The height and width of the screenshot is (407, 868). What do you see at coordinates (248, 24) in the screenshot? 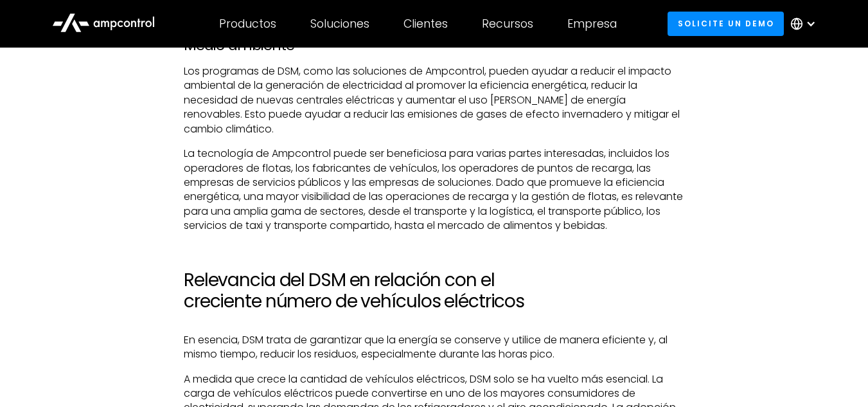
I see `div: Productos` at bounding box center [248, 24].